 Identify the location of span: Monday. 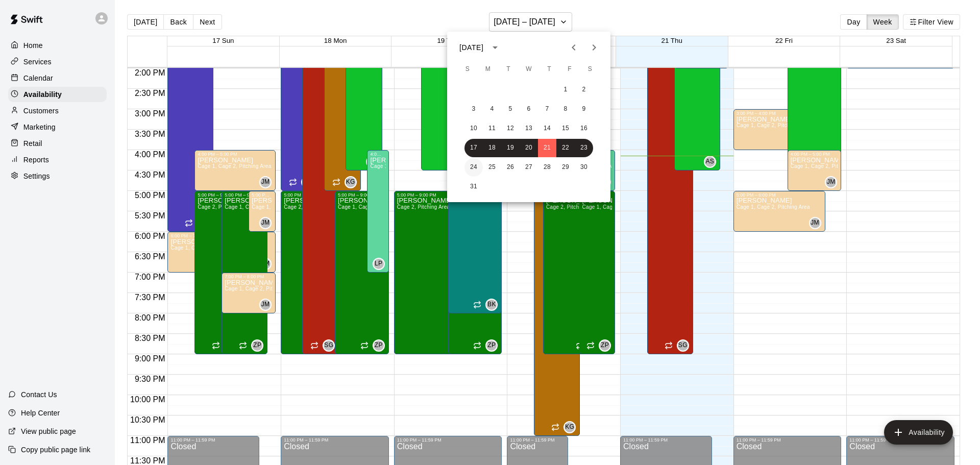
(488, 70).